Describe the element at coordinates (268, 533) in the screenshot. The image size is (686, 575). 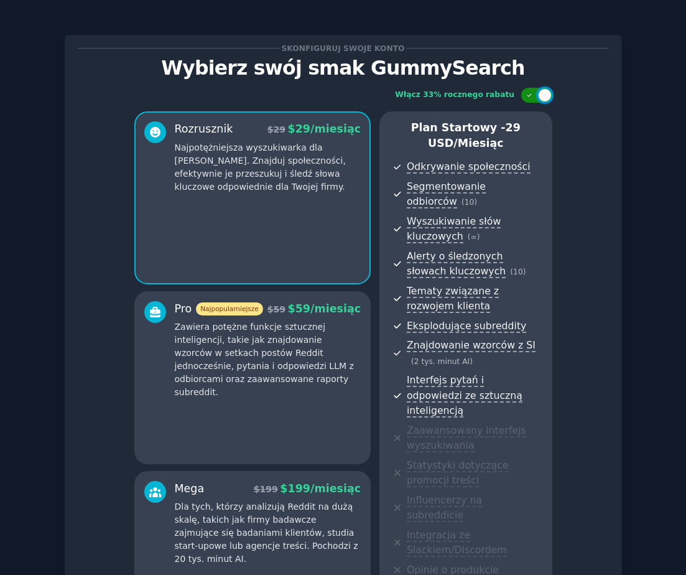
I see `p: Dla tych, którzy analizują Reddit na dużą skalę, takich jak firmy badawcze zajmujące się badaniam...` at that location.